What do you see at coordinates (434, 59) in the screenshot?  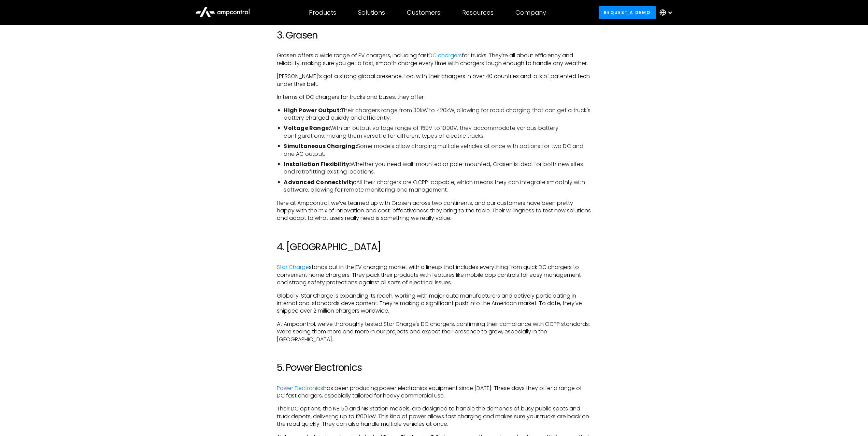 I see `p: Grasen offers a wide range of EV chargers, including fast for trucks. They’re all about efficienc...` at bounding box center [434, 59].